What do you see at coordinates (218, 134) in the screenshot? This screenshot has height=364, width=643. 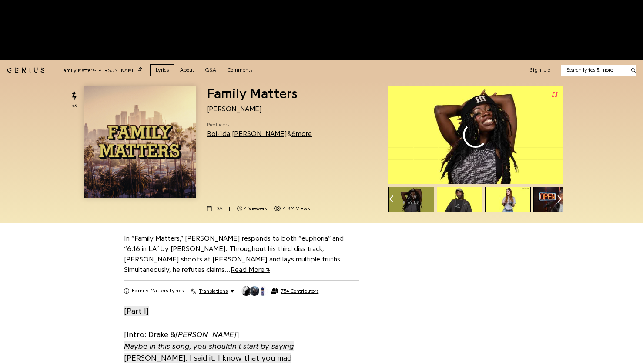 I see `a: Boi-1da` at bounding box center [218, 134].